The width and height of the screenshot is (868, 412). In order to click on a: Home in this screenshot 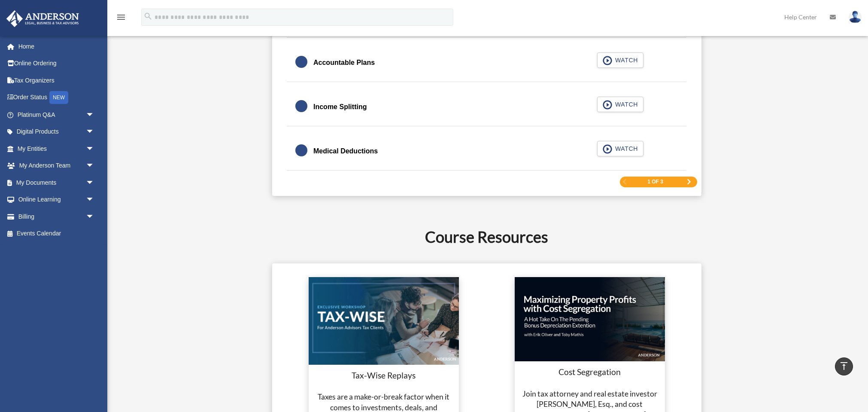, I will do `click(57, 46)`.